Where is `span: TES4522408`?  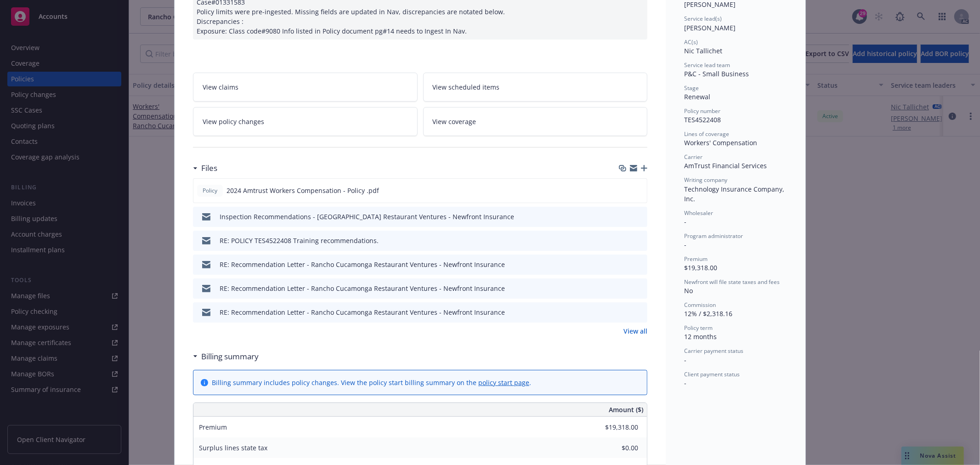 span: TES4522408 is located at coordinates (703, 120).